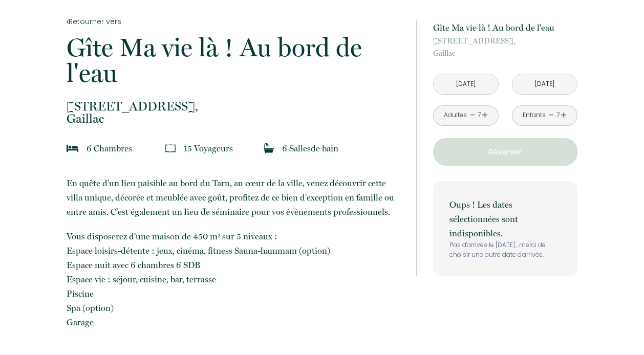 The image size is (644, 355). I want to click on img: guests, so click(171, 149).